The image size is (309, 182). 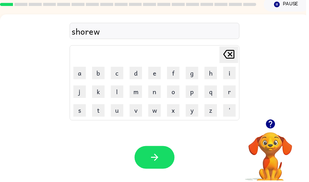 What do you see at coordinates (137, 93) in the screenshot?
I see `button: m` at bounding box center [137, 93].